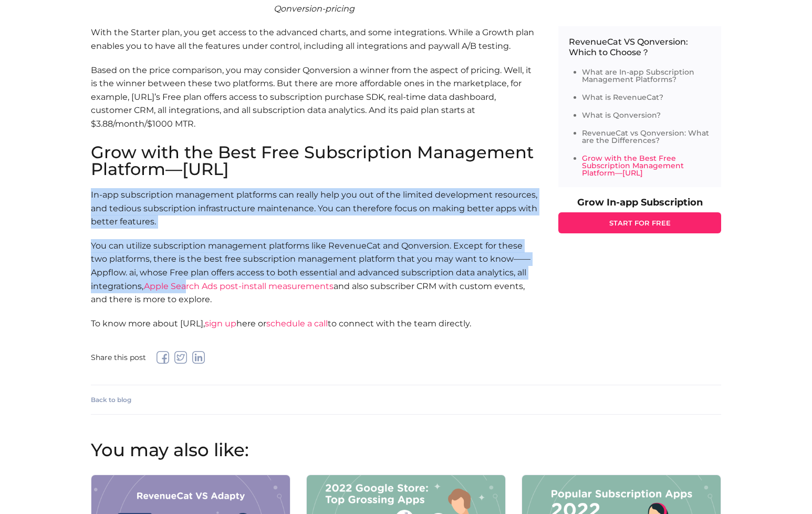 The image size is (812, 514). What do you see at coordinates (314, 273) in the screenshot?
I see `p: You can utilize subscription management platforms like RevenueCat and Qonversion. Except for thes...` at bounding box center [314, 273].